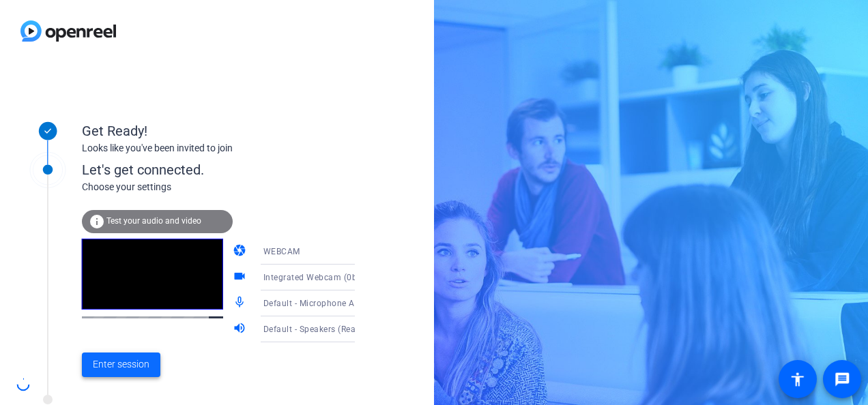 This screenshot has width=868, height=405. Describe the element at coordinates (354, 303) in the screenshot. I see `span: Default - Microphone Array (Realtek(R) Audio)` at that location.